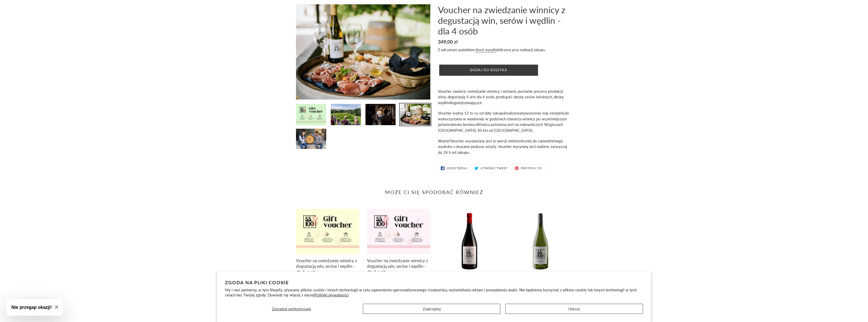  What do you see at coordinates (505, 20) in the screenshot?
I see `h1: Voucher na zwiedzanie winnicy z degustacją win, serów i wędlin - dla 4 osób` at bounding box center [505, 20].